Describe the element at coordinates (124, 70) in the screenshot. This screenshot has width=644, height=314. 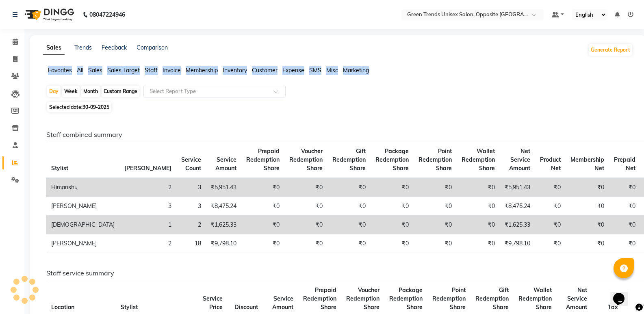
I see `span: Sales Target` at that location.